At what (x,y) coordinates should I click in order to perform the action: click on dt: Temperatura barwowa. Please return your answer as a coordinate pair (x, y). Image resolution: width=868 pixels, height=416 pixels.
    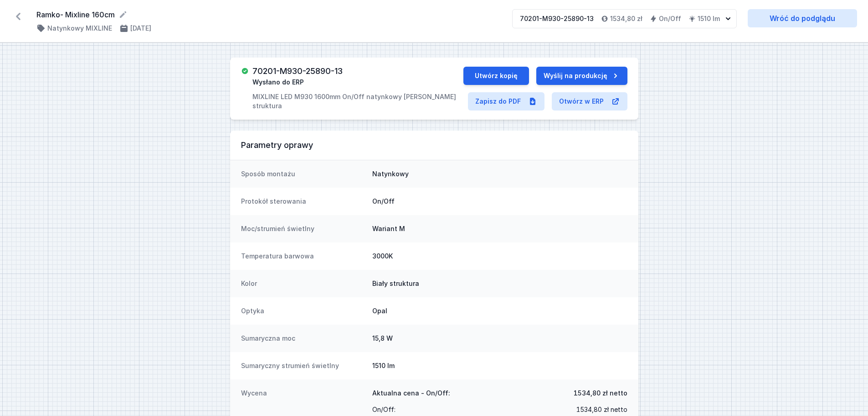
    Looking at the image, I should click on (303, 256).